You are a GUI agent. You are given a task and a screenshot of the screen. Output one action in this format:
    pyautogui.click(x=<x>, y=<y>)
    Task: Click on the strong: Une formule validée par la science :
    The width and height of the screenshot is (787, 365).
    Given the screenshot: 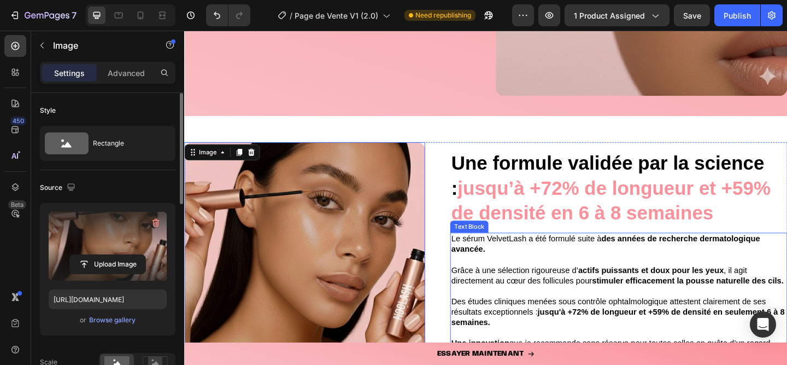 What is the action you would take?
    pyautogui.click(x=460, y=157)
    